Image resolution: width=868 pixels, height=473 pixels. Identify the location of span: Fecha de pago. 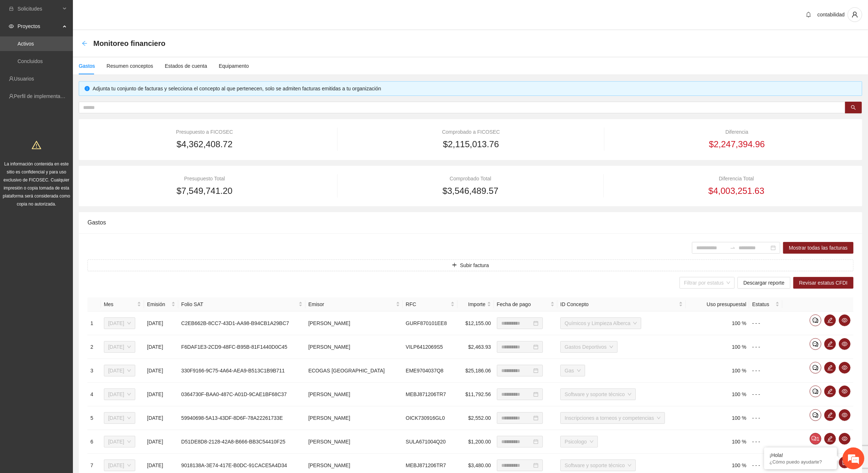
(523, 304).